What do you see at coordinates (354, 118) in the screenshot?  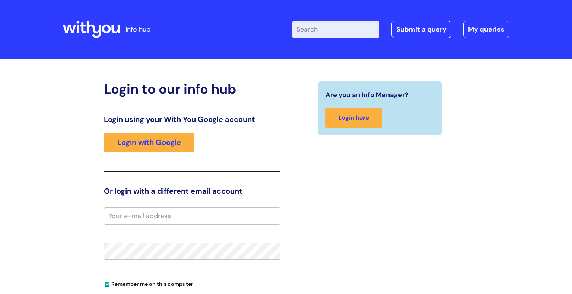 I see `a: Login here` at bounding box center [354, 118].